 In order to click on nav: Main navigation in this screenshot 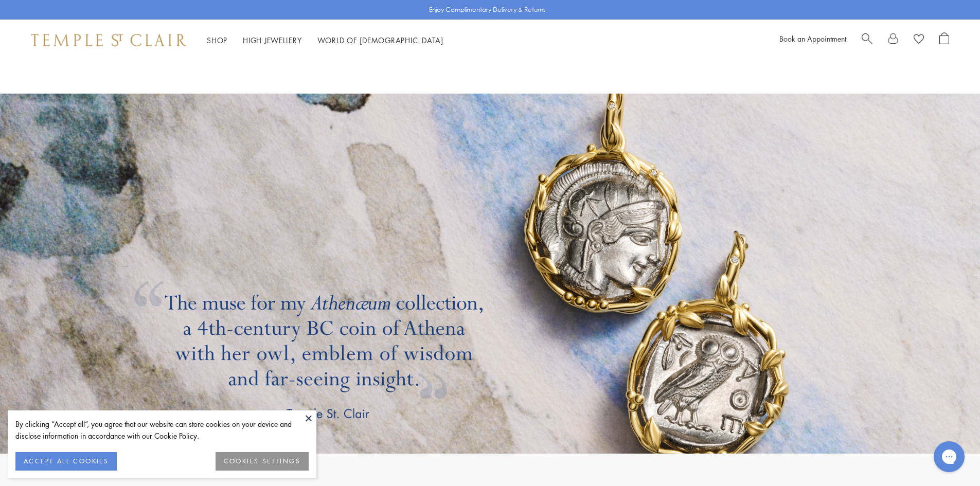, I will do `click(325, 40)`.